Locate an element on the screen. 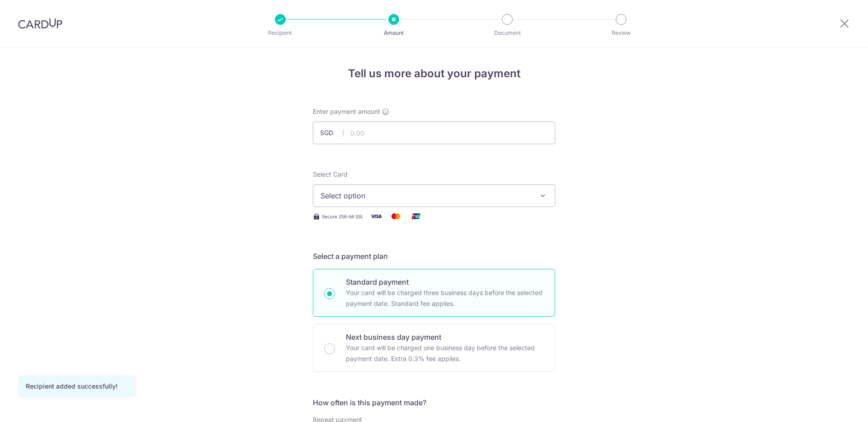 The height and width of the screenshot is (422, 868). button: Select option is located at coordinates (434, 196).